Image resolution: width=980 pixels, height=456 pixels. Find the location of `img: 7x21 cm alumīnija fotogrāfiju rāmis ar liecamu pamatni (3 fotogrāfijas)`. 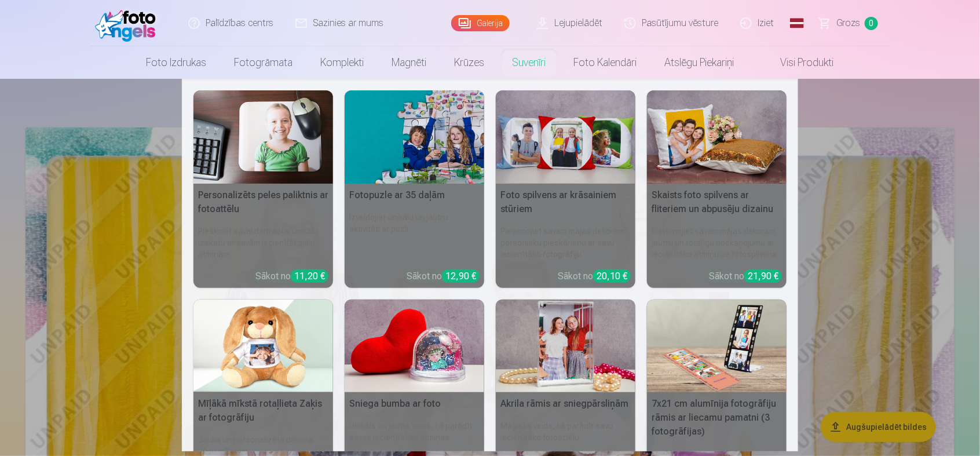

img: 7x21 cm alumīnija fotogrāfiju rāmis ar liecamu pamatni (3 fotogrāfijas) is located at coordinates (717, 346).